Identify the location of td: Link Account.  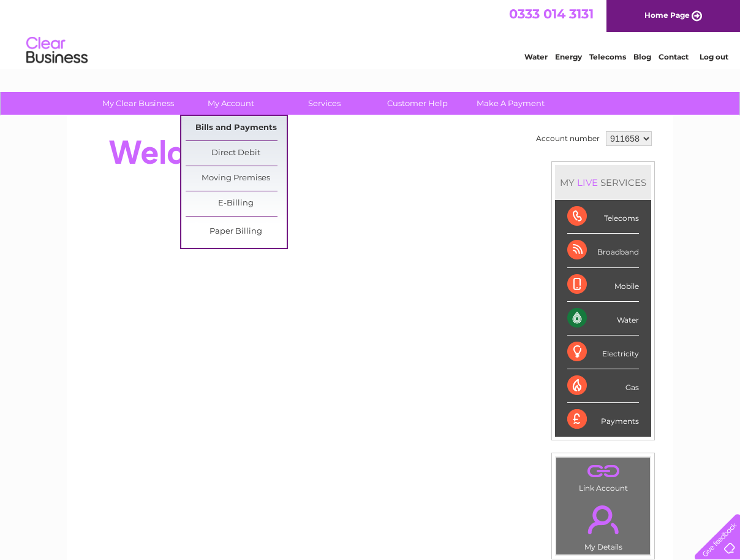
(603, 476).